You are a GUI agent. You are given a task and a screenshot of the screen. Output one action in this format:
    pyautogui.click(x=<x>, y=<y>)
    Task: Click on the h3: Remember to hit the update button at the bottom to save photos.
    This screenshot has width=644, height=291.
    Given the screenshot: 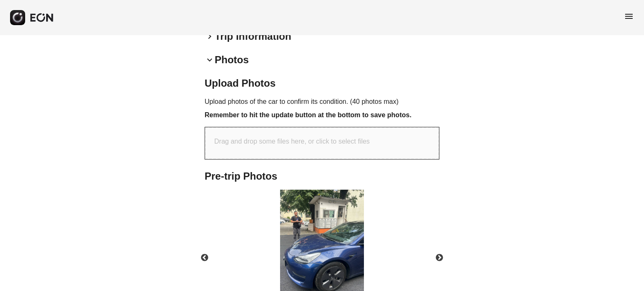 What is the action you would take?
    pyautogui.click(x=322, y=115)
    